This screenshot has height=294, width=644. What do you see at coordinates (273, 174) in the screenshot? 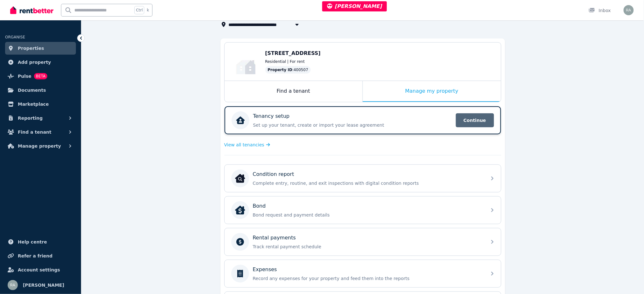
I see `p: Condition report` at bounding box center [273, 174].